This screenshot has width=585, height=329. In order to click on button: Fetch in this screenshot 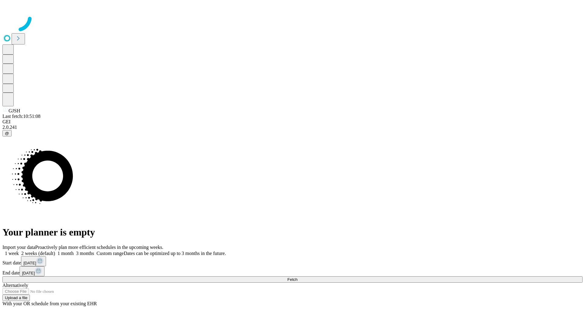, I will do `click(293, 279)`.